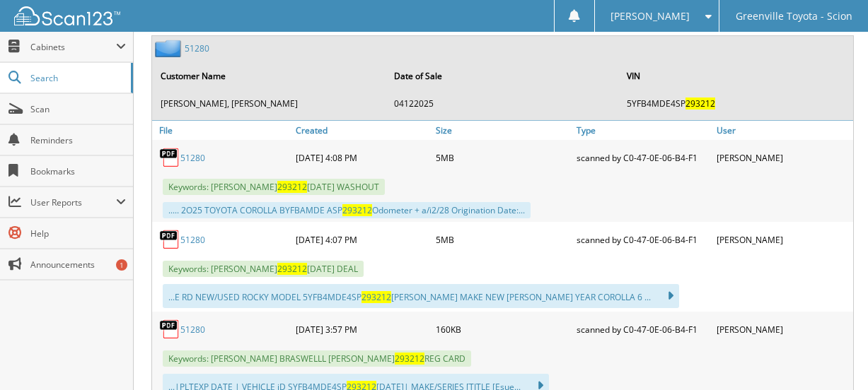 The image size is (868, 390). I want to click on a: File, so click(222, 130).